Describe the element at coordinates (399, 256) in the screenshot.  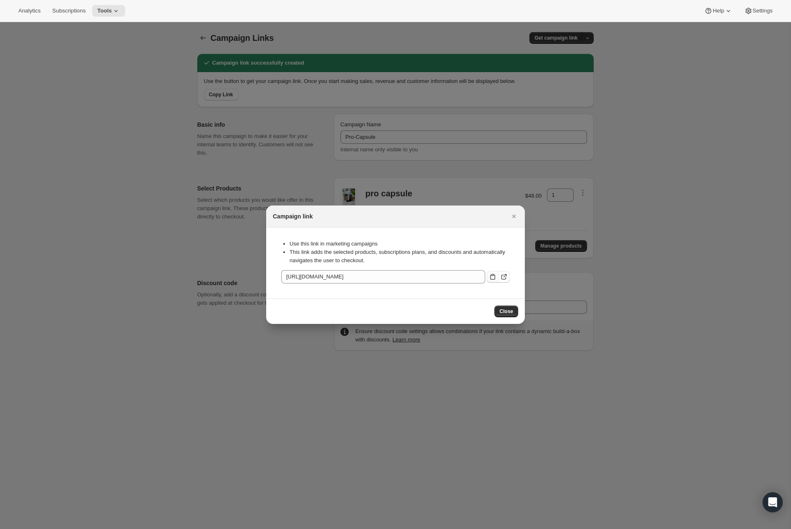
I see `li: This link adds the selected products, subscriptions plans, and discounts and automatically naviga...` at that location.